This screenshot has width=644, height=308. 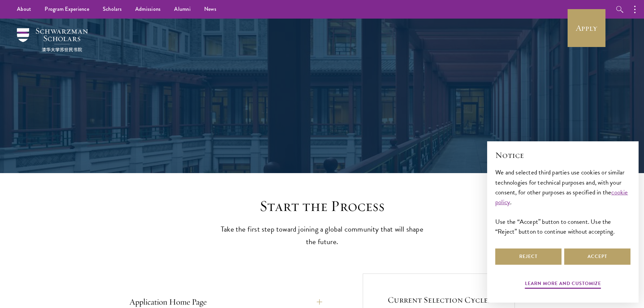 What do you see at coordinates (561, 197) in the screenshot?
I see `a: cookie policy` at bounding box center [561, 197].